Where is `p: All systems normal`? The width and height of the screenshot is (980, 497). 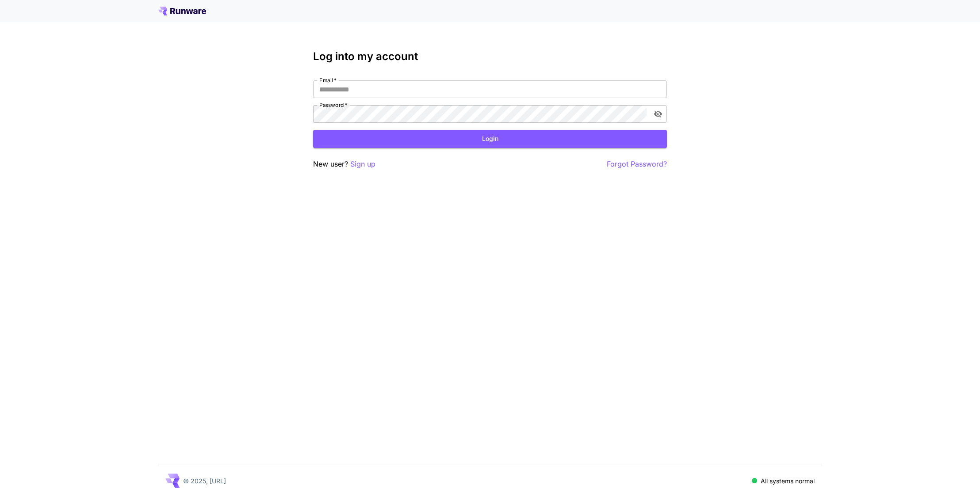
p: All systems normal is located at coordinates (788, 481).